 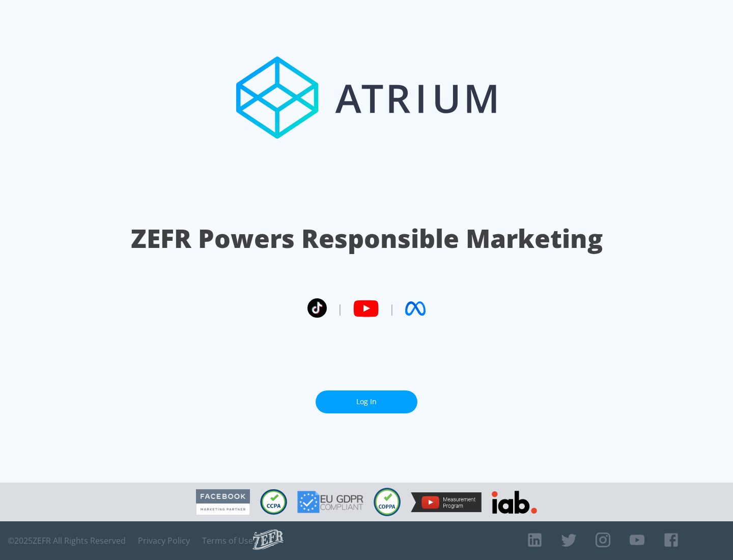 What do you see at coordinates (387, 502) in the screenshot?
I see `img: COPPA Compliant` at bounding box center [387, 502].